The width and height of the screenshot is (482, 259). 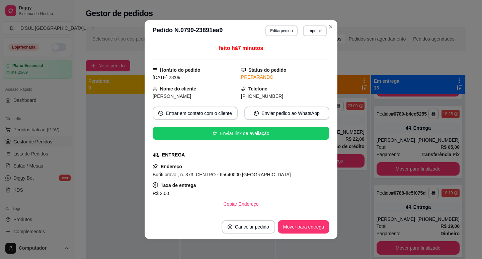 What do you see at coordinates (172, 167) in the screenshot?
I see `strong: Endereço` at bounding box center [172, 167].